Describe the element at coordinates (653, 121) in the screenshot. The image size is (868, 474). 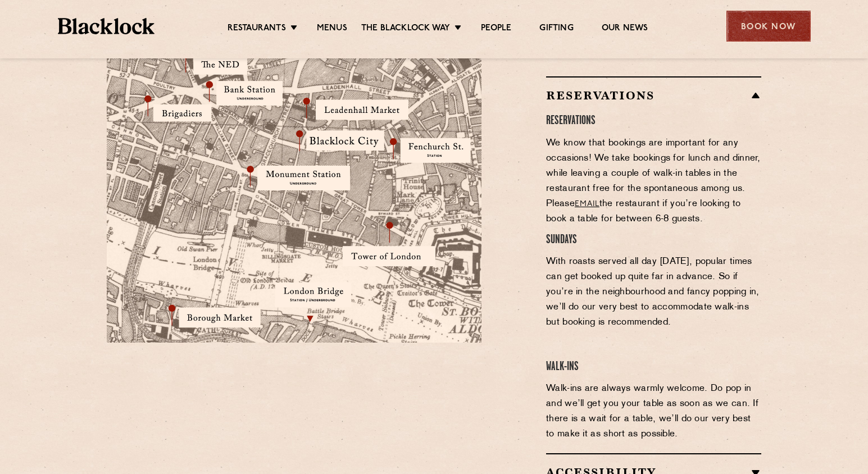
I see `h4: RESERVATIONS` at that location.